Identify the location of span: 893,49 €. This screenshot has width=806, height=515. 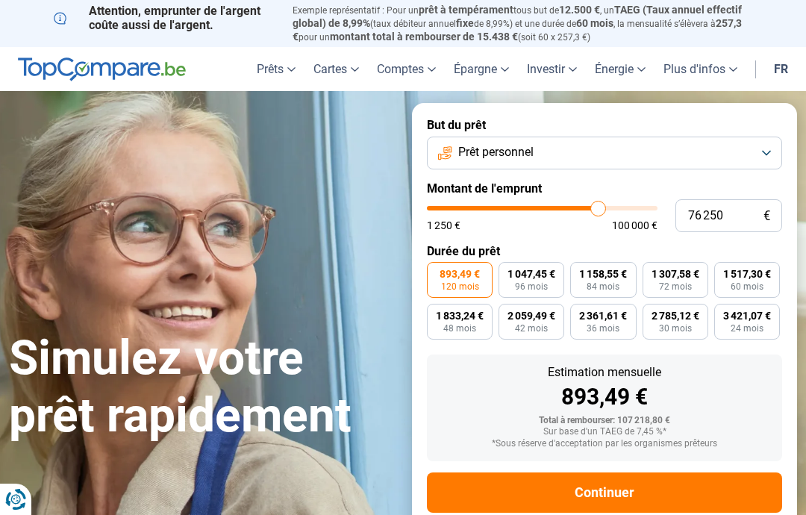
(460, 274).